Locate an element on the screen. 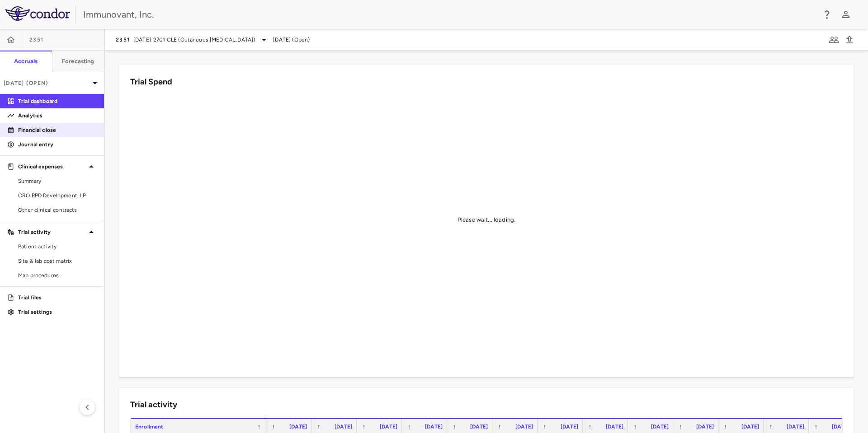 The height and width of the screenshot is (433, 868). span: CRO PPD Development, LP is located at coordinates (57, 196).